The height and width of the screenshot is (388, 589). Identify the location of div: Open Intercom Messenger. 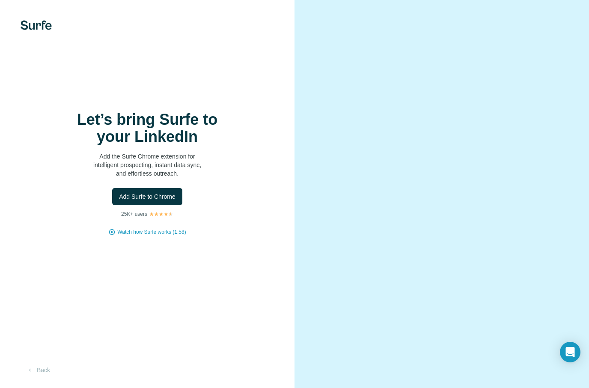
(570, 353).